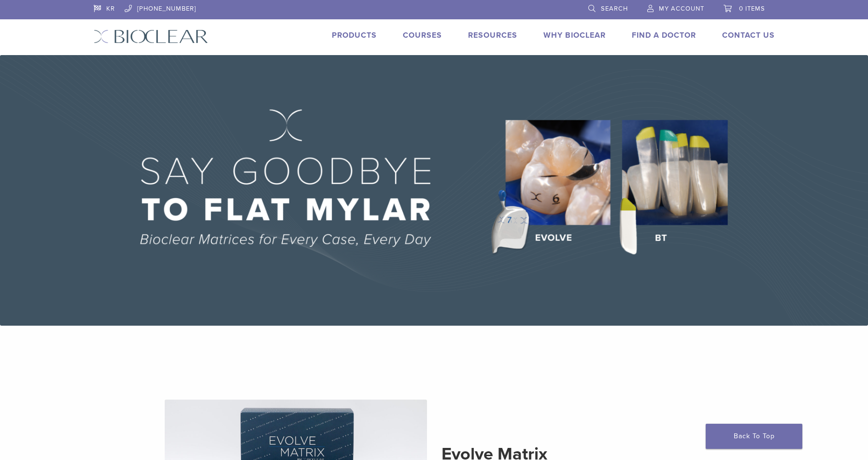 The image size is (868, 460). Describe the element at coordinates (664, 35) in the screenshot. I see `a: Find A Doctor` at that location.